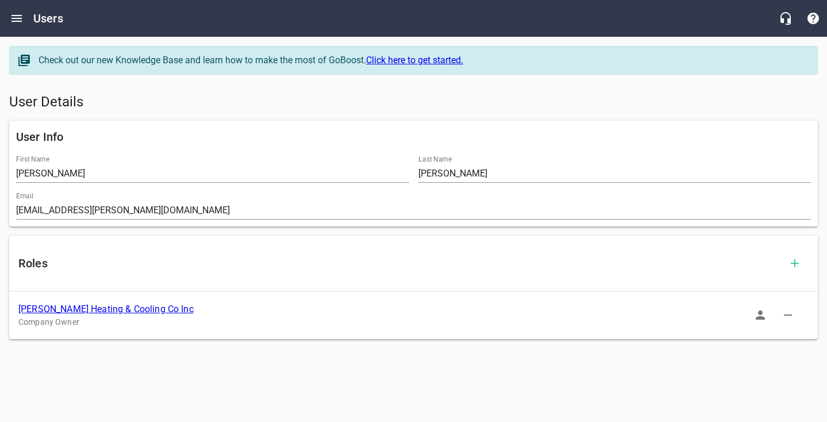 This screenshot has width=827, height=422. I want to click on button: Delete Role, so click(788, 315).